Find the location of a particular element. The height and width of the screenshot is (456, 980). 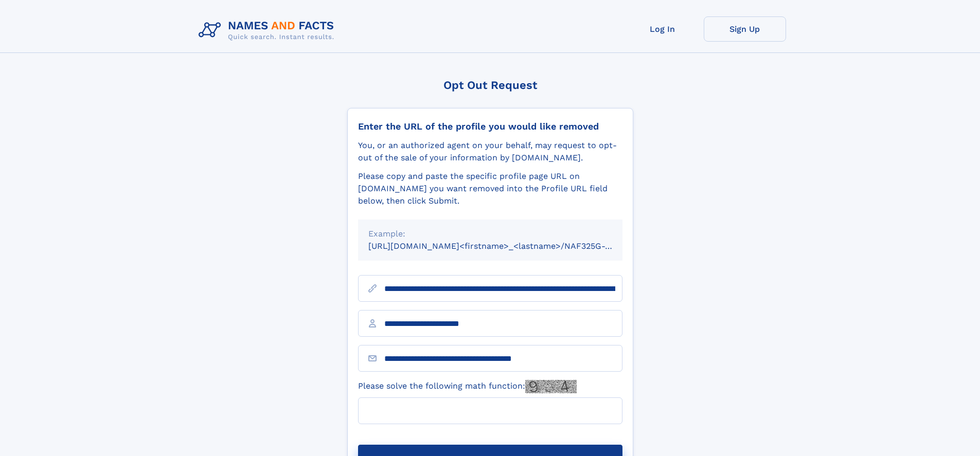

img: Logo Names and Facts is located at coordinates (268, 31).